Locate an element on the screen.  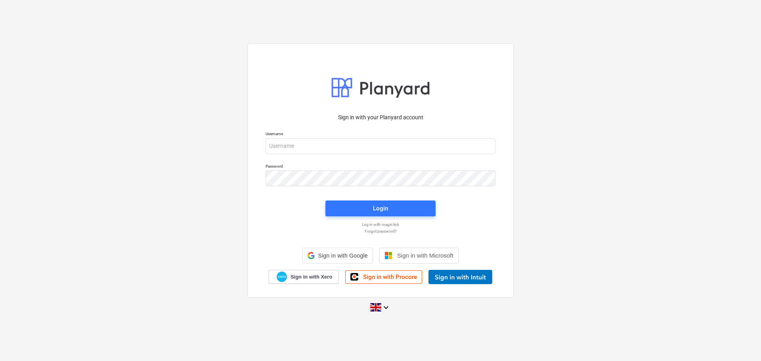
img: Xero logo is located at coordinates (282, 277).